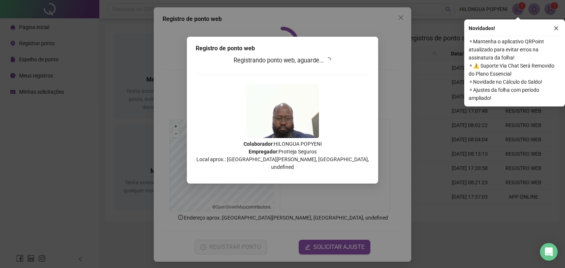  Describe the element at coordinates (258, 144) in the screenshot. I see `strong: Colaborador` at that location.